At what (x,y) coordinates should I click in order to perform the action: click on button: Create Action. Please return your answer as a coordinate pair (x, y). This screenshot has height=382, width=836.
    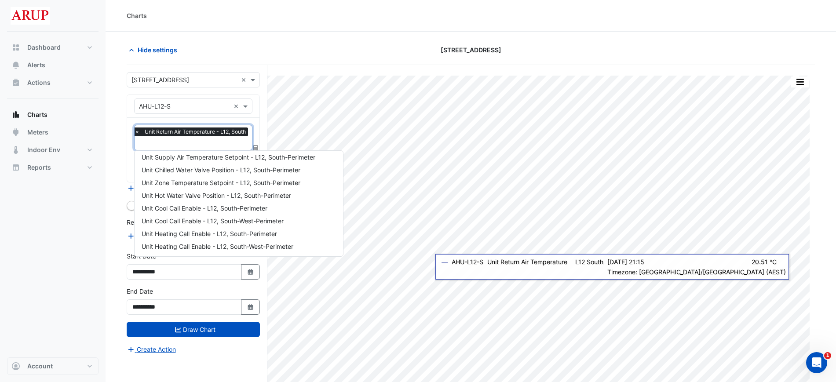
    Looking at the image, I should click on (151, 349).